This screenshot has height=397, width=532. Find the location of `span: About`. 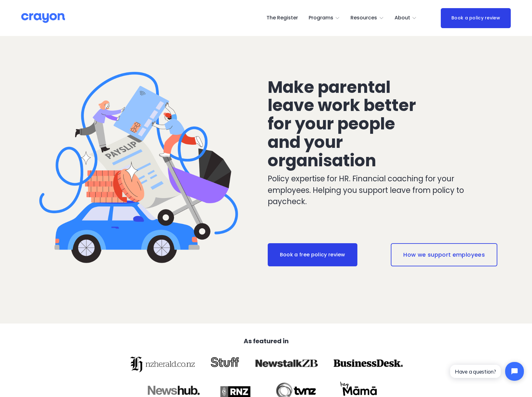

span: About is located at coordinates (403, 18).